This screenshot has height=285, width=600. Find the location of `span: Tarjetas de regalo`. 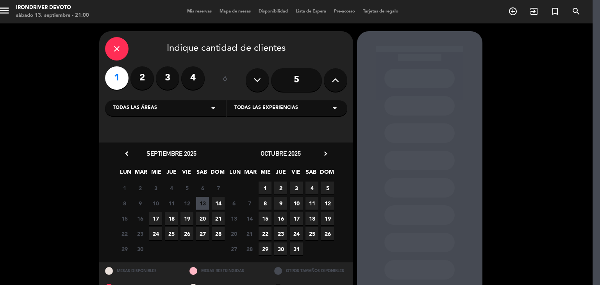

span: Tarjetas de regalo is located at coordinates (381, 11).